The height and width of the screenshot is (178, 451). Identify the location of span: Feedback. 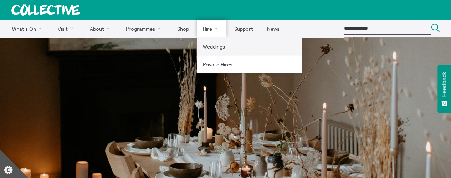
(444, 84).